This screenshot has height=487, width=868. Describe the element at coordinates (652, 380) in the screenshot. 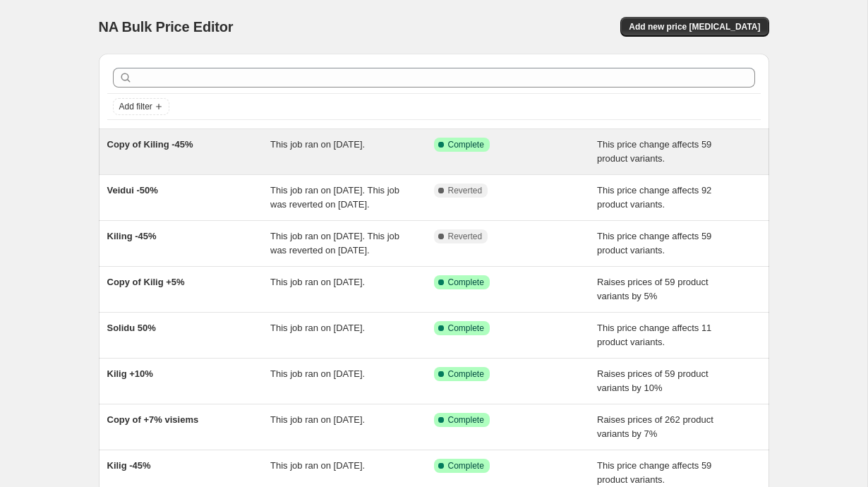

I see `span: Raises prices of 59 product variants by 10%` at that location.